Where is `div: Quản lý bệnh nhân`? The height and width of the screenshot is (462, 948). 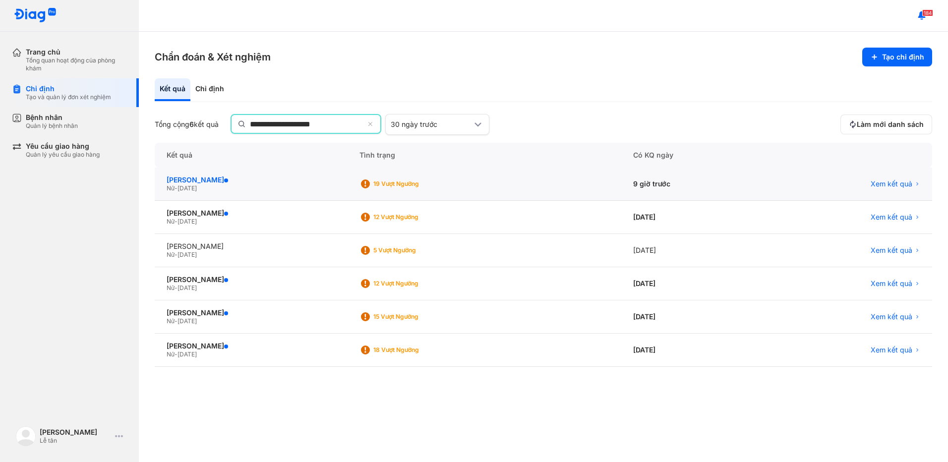 div: Quản lý bệnh nhân is located at coordinates (52, 126).